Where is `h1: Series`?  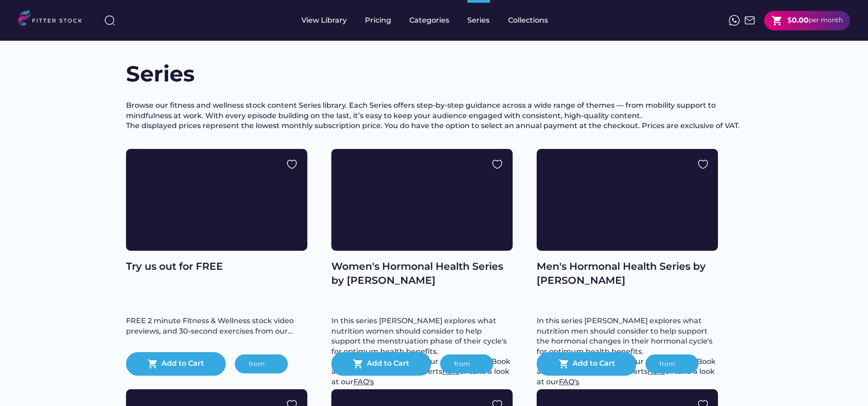 h1: Series is located at coordinates (171, 74).